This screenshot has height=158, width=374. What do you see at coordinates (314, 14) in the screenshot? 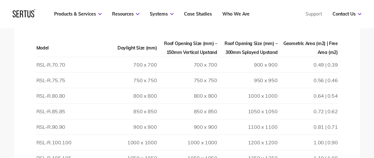
I see `a: Support` at bounding box center [314, 14].